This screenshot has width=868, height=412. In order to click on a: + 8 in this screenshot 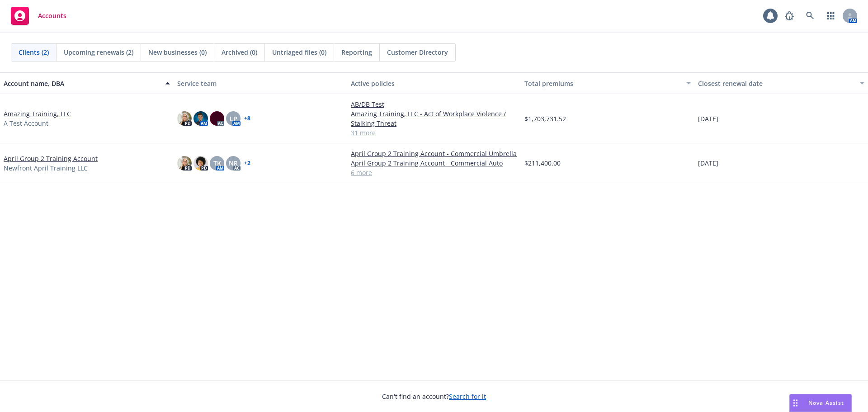, I will do `click(247, 118)`.